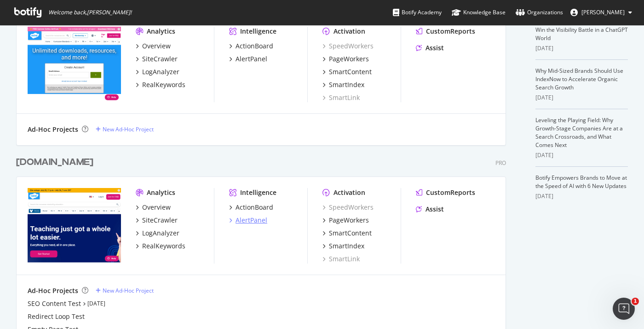 This screenshot has width=644, height=329. I want to click on img: twinkl.com, so click(74, 225).